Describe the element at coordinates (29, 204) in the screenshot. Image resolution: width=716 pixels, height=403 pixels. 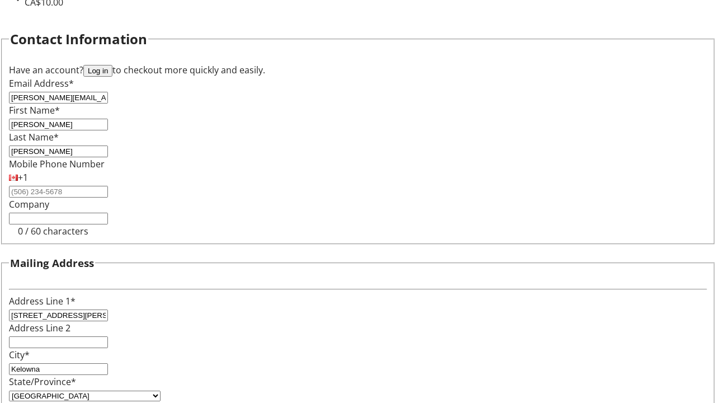
I see `label: Company` at that location.